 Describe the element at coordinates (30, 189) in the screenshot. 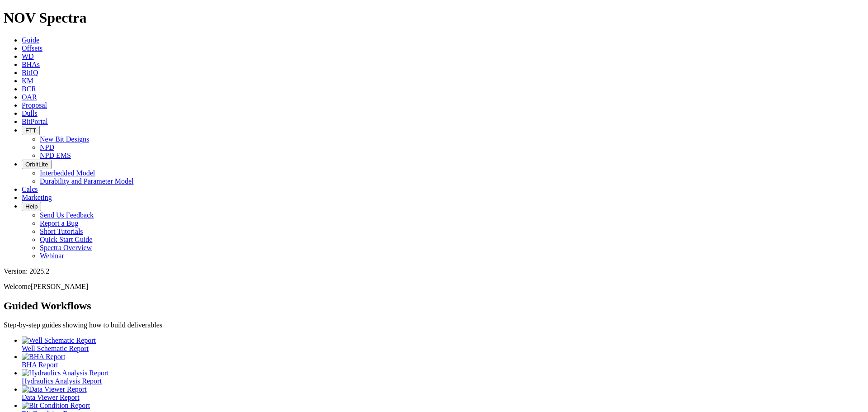

I see `a: Calcs` at that location.